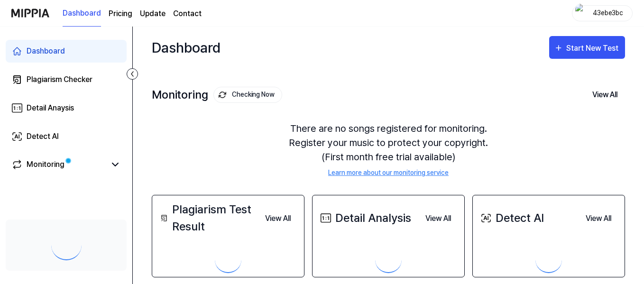 This screenshot has width=644, height=284. I want to click on div: There are no songs registered for monitoring. Register your music to protect your copyright. (Fir..., so click(389, 149).